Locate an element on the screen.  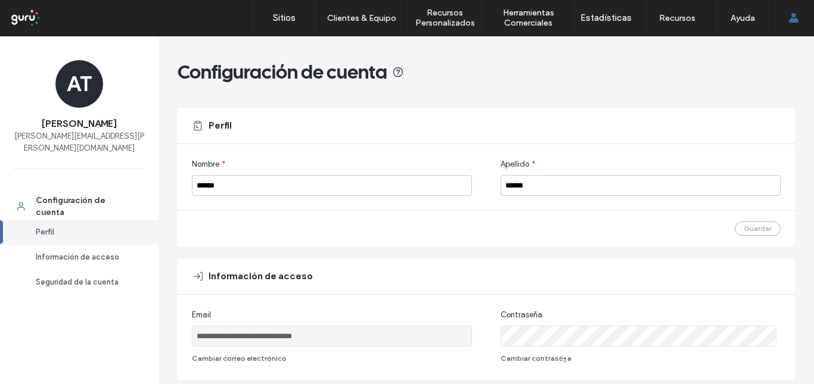
button: Cambiar correo electrónico is located at coordinates (239, 359).